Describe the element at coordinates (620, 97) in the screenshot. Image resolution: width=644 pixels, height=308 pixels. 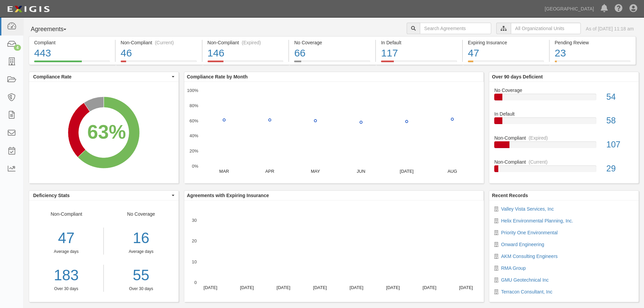
I see `div: 54` at that location.